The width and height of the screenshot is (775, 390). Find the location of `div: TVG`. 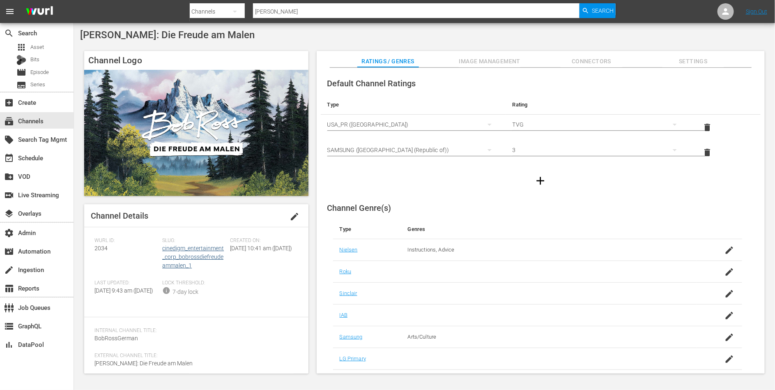

div: TVG is located at coordinates (599, 125).